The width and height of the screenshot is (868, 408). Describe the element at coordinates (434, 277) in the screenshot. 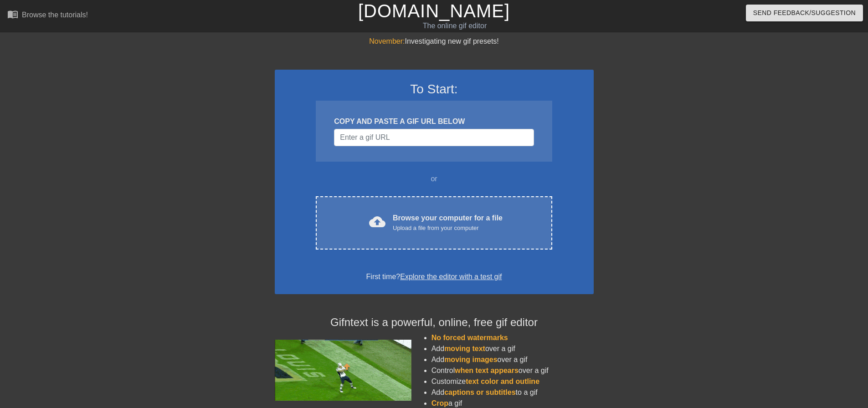

I see `div: First time?` at that location.